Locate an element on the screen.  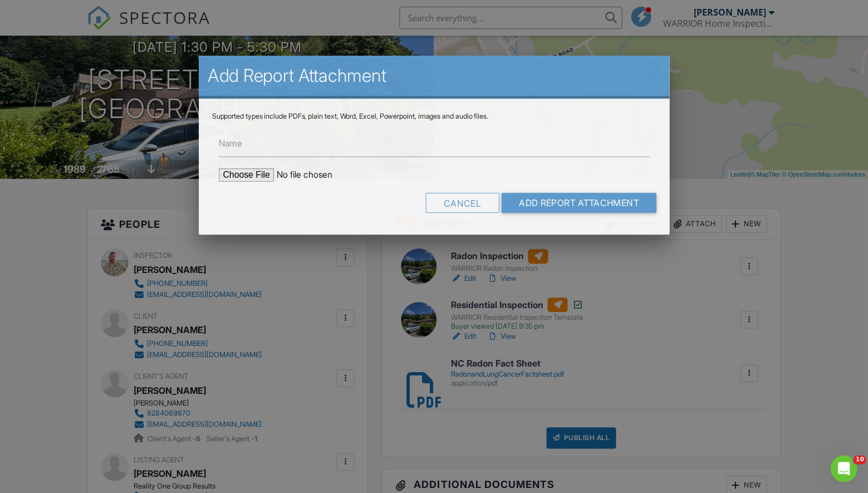
input: Add Report Attachment is located at coordinates (579, 203).